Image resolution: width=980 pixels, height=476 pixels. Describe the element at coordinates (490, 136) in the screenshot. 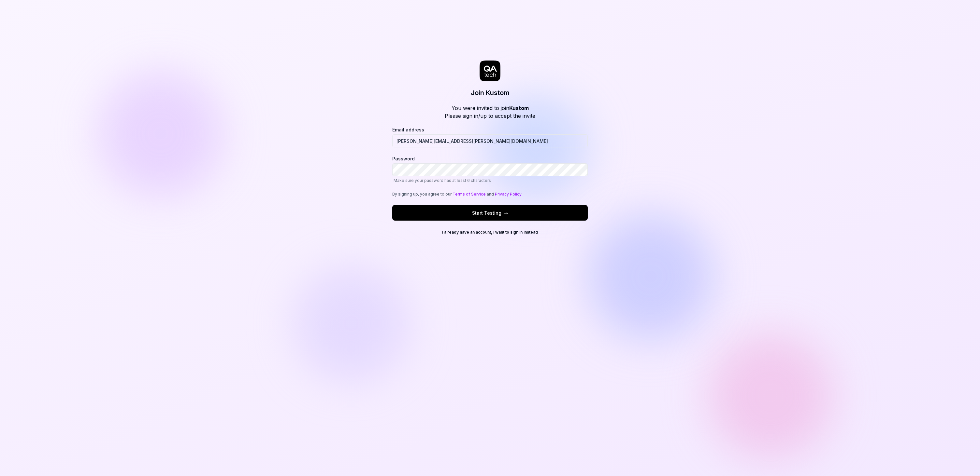

I see `label: Email address` at that location.